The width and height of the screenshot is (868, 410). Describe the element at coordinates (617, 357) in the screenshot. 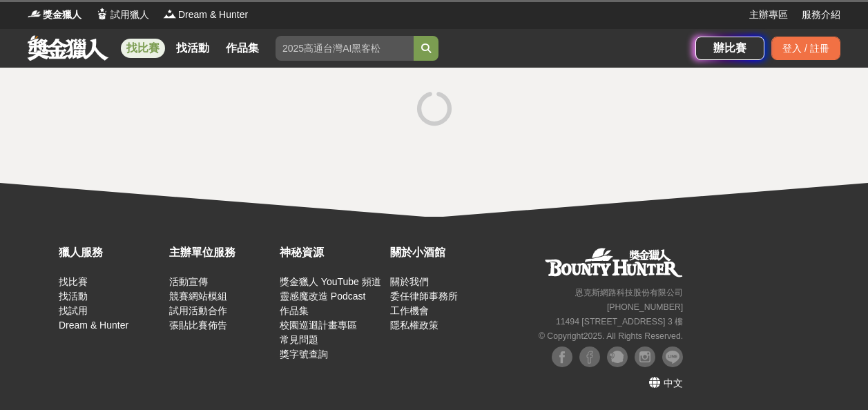

I see `img: Plurk` at that location.